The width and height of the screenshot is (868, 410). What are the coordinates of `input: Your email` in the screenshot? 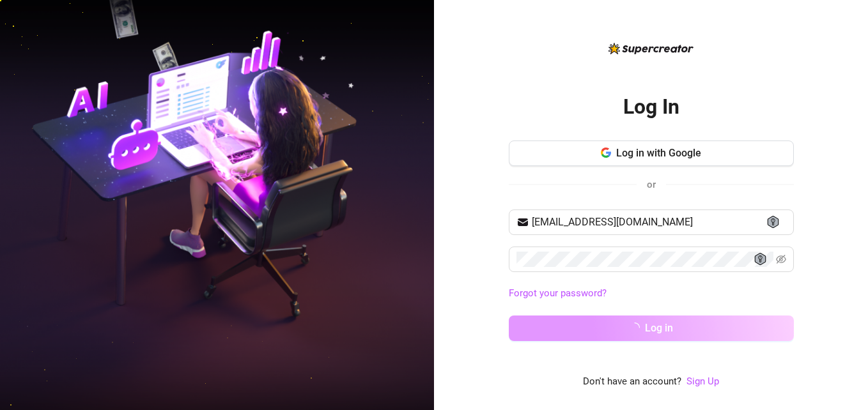 It's located at (659, 222).